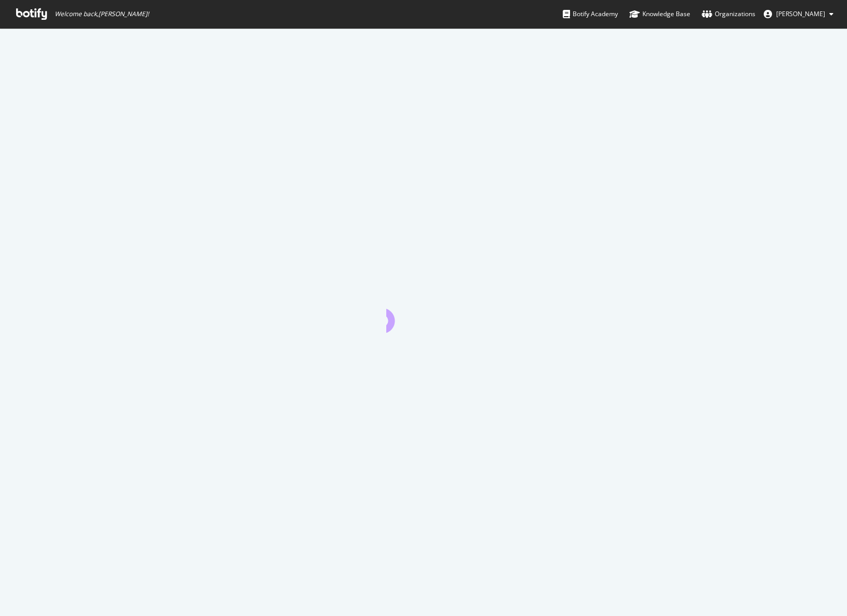 The image size is (847, 616). What do you see at coordinates (801, 14) in the screenshot?
I see `span: Ryan Sammy` at bounding box center [801, 14].